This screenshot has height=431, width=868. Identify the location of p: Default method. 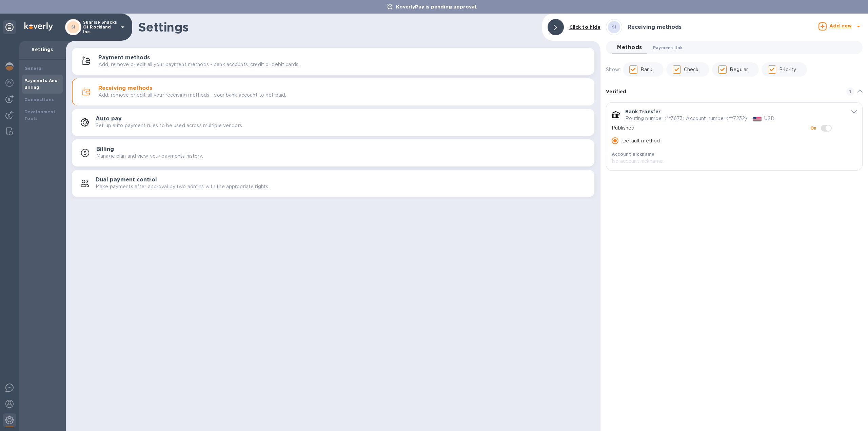
(641, 141).